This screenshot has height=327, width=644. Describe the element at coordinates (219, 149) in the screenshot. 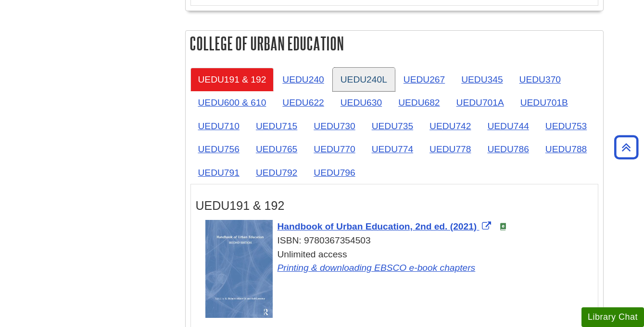

I see `a: UEDU756` at that location.